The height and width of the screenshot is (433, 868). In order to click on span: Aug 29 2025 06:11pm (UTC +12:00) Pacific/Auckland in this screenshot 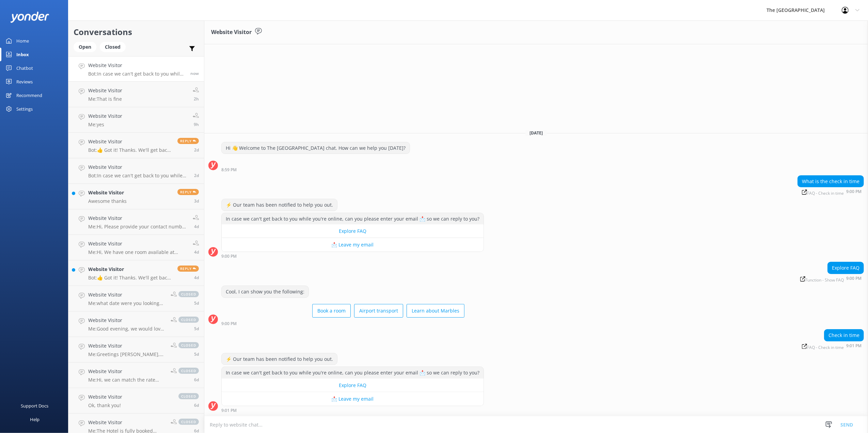, I will do `click(196, 99)`.